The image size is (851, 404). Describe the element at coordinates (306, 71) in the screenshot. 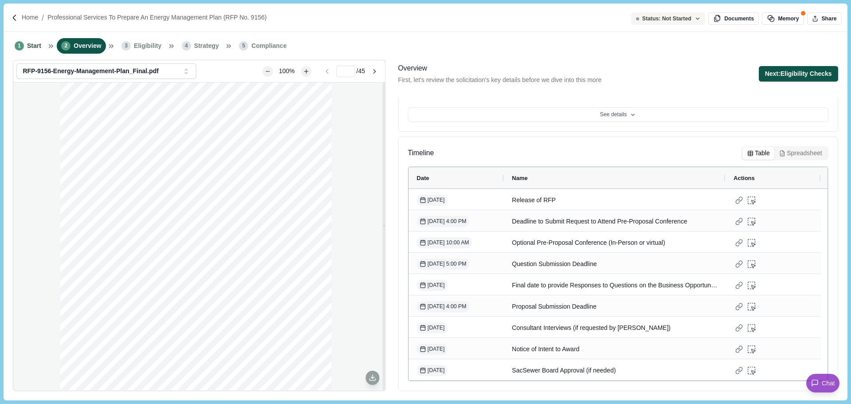

I see `button: Zoom in` at that location.